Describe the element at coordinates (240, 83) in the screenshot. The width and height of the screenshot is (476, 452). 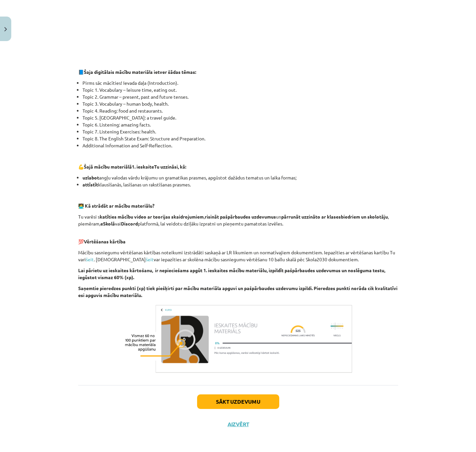
I see `li: Pirms sāc mācīties! Ievada daļa (Introduction).` at that location.